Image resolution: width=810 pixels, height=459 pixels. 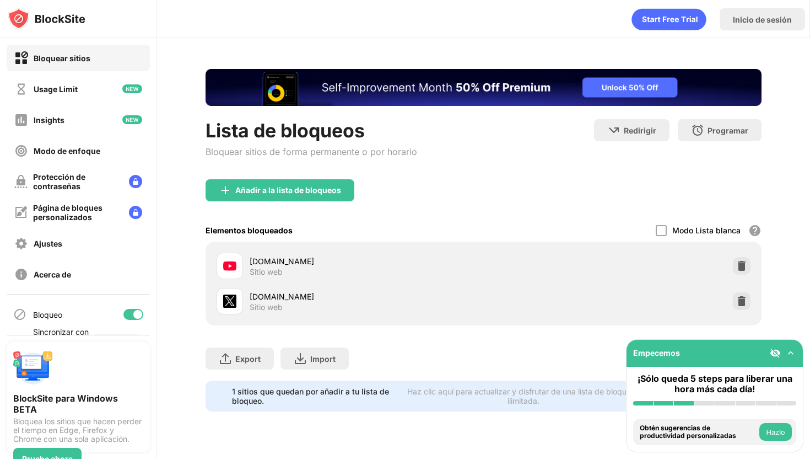 I want to click on img: time-usage-off.svg, so click(x=21, y=89).